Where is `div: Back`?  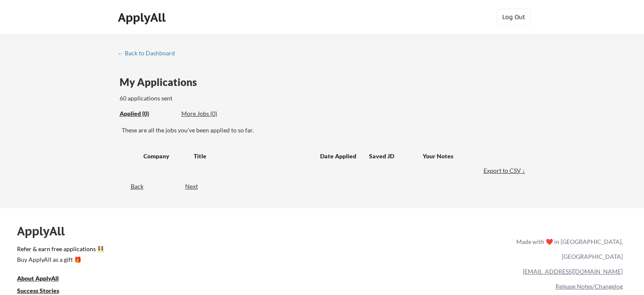 div: Back is located at coordinates (130, 187).